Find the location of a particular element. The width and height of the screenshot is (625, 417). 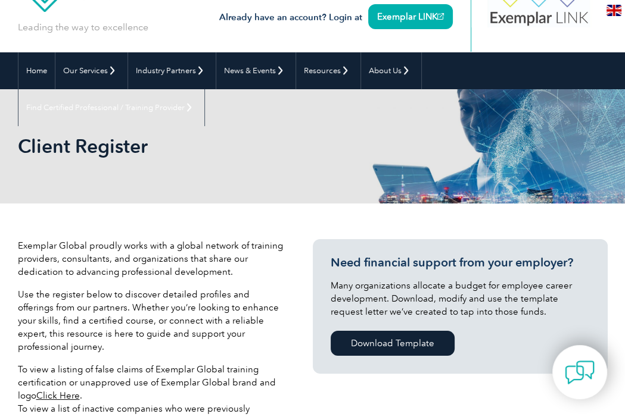

a: Home is located at coordinates (36, 71).